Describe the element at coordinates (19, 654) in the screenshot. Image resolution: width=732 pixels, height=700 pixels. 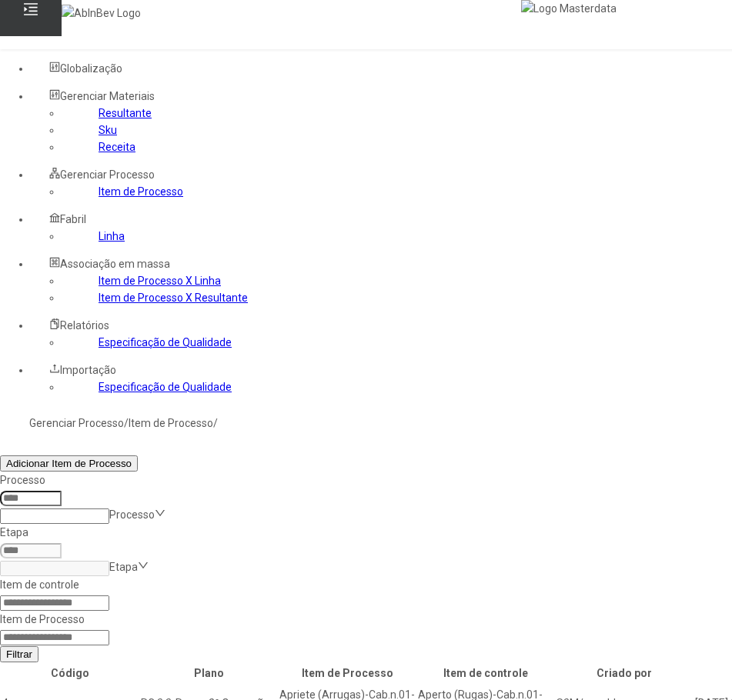
I see `span: Filtrar` at that location.